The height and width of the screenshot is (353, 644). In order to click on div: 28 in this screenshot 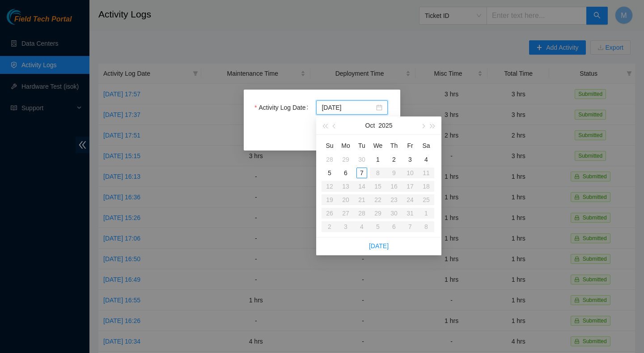, I will do `click(330, 159)`.